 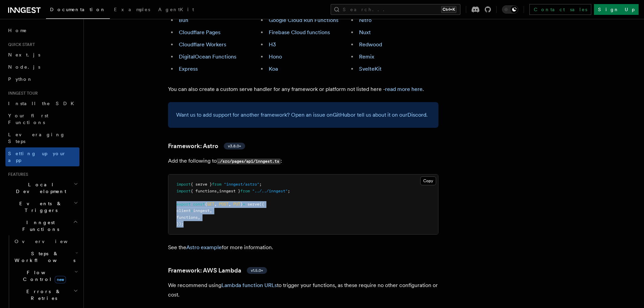 What do you see at coordinates (616, 9) in the screenshot?
I see `a: Sign Up` at bounding box center [616, 9].